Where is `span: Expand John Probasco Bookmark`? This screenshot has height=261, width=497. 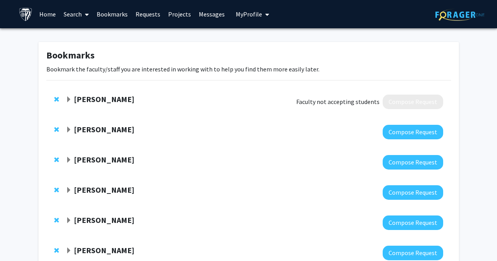
span: Expand John Probasco Bookmark is located at coordinates (69, 160).